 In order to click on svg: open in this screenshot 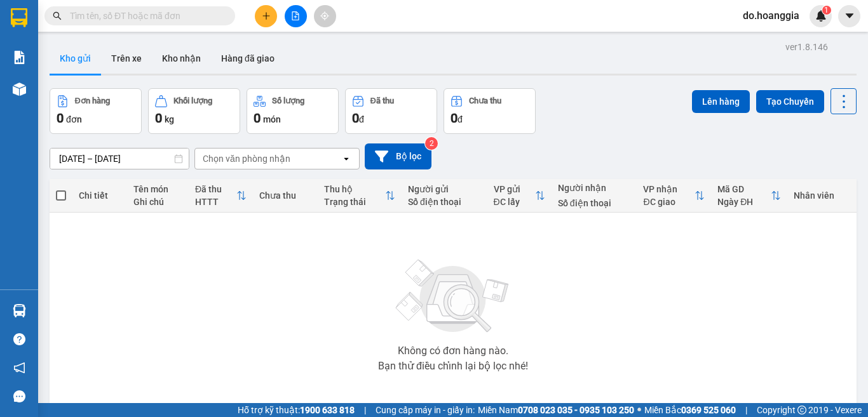, I will do `click(346, 159)`.